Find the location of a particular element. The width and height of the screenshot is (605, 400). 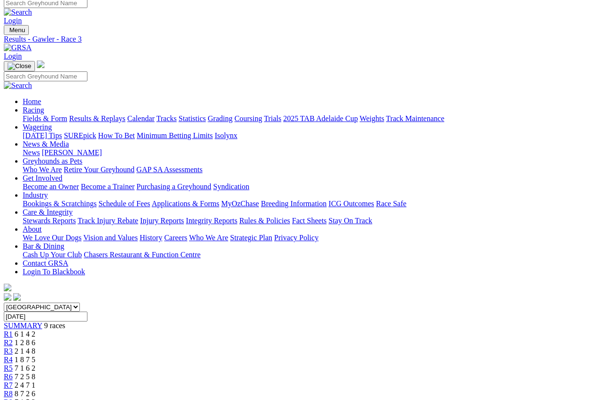

a: Industry is located at coordinates (35, 195).